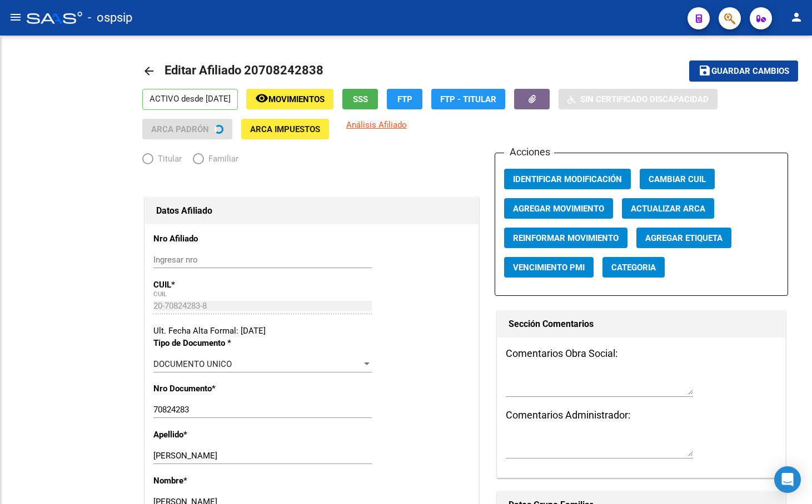 The image size is (812, 504). What do you see at coordinates (677, 180) in the screenshot?
I see `span: Cambiar CUIL` at bounding box center [677, 180].